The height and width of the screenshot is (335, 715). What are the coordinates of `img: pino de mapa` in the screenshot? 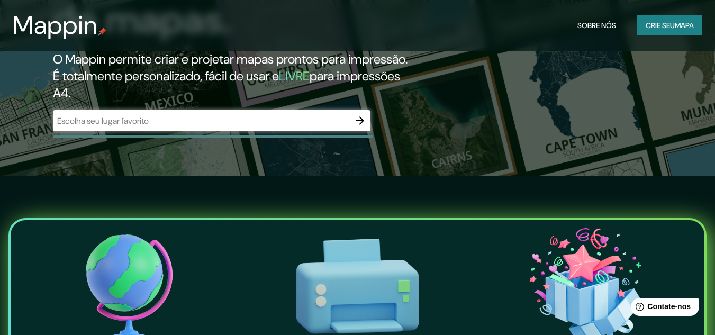 It's located at (102, 32).